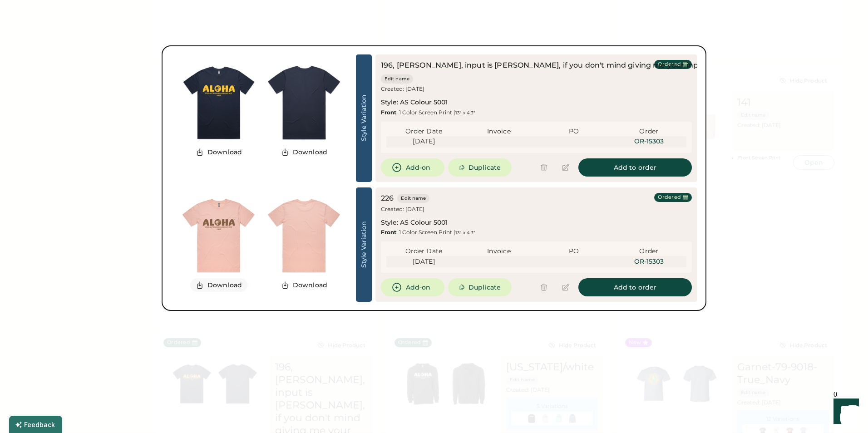 This screenshot has height=433, width=868. Describe the element at coordinates (387, 199) in the screenshot. I see `div: 226` at that location.